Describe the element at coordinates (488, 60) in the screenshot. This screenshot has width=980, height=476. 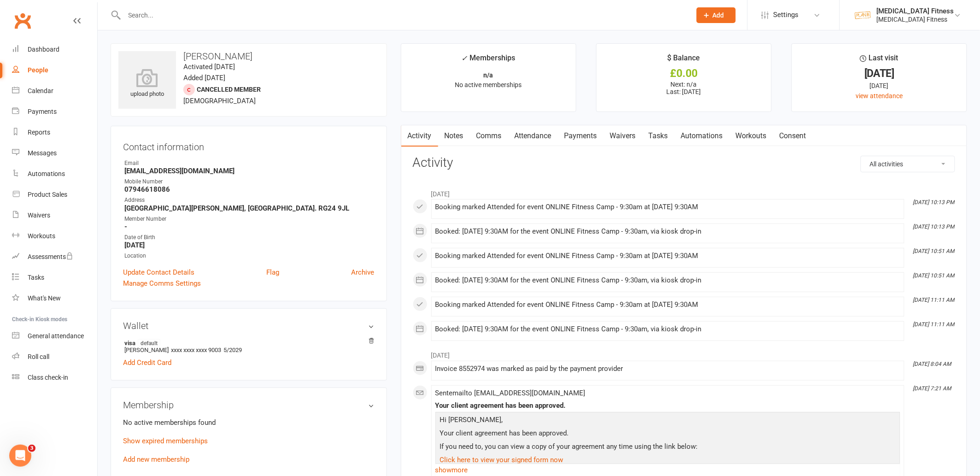
I see `div: Memberships` at that location.